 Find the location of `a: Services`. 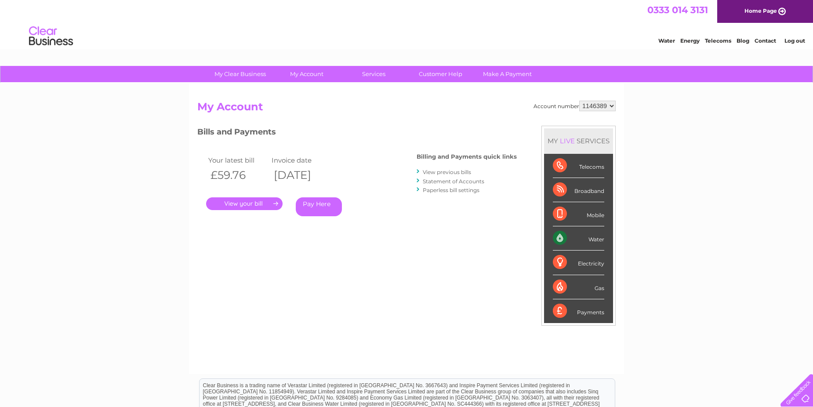

a: Services is located at coordinates (373, 74).